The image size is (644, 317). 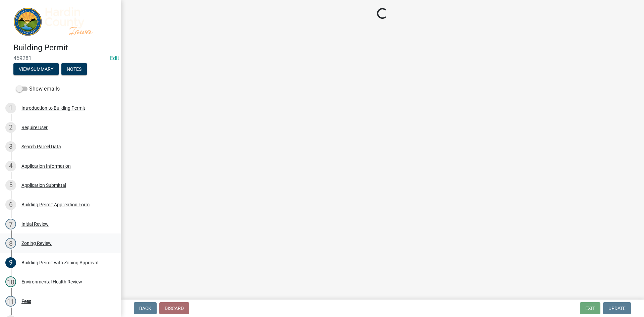 I want to click on button: Update, so click(x=617, y=308).